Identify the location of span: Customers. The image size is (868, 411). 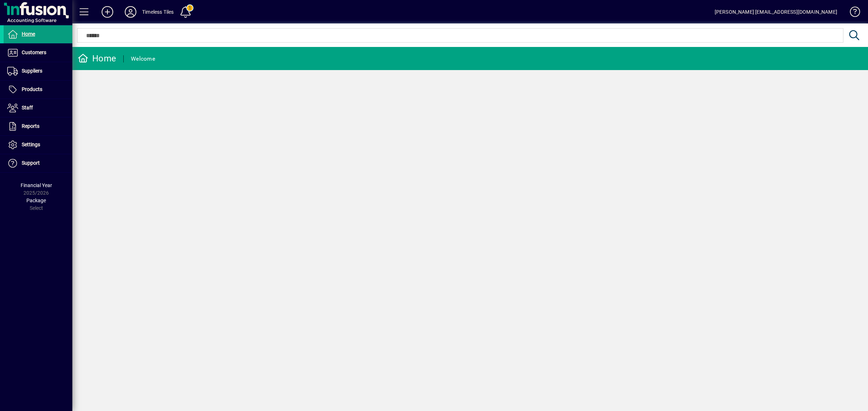
(34, 53).